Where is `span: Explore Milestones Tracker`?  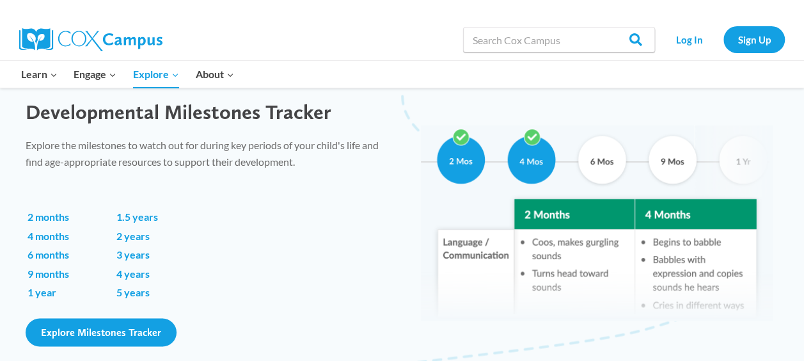 span: Explore Milestones Tracker is located at coordinates (101, 331).